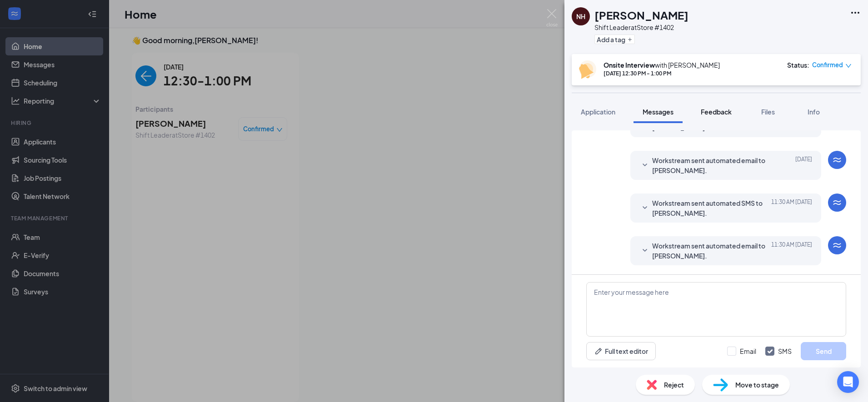  I want to click on svg: Pen, so click(598, 351).